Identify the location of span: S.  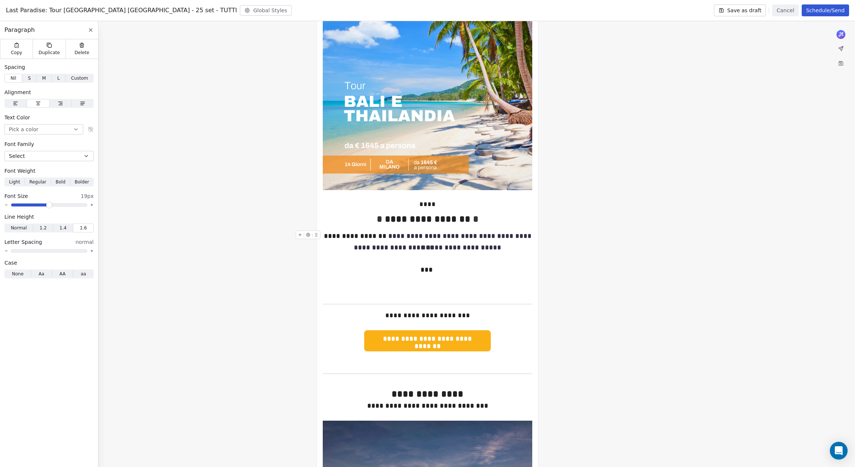
(29, 78).